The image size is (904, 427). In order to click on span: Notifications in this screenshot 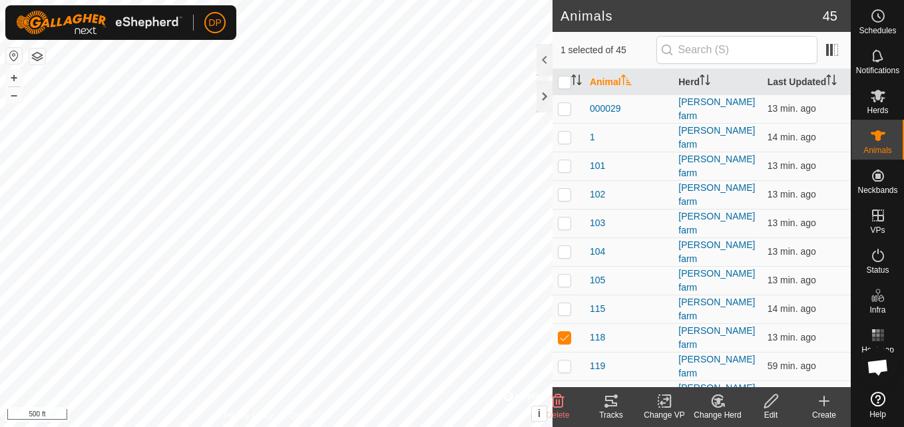, I will do `click(877, 71)`.